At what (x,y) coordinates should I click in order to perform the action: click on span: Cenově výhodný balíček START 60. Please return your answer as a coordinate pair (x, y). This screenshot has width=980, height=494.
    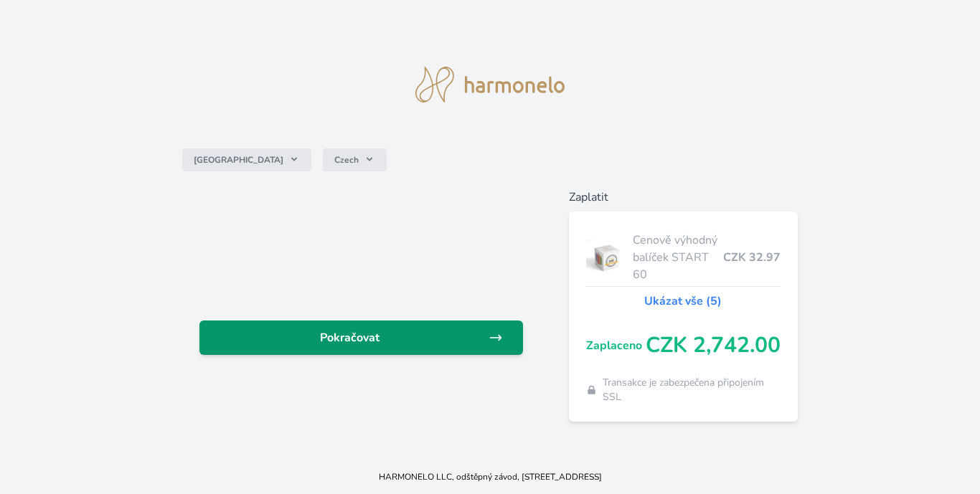
    Looking at the image, I should click on (678, 258).